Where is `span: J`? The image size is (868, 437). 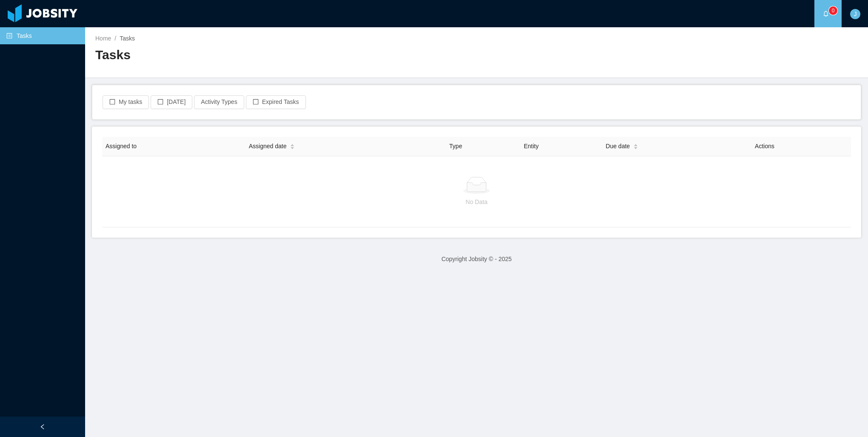 span: J is located at coordinates (855, 14).